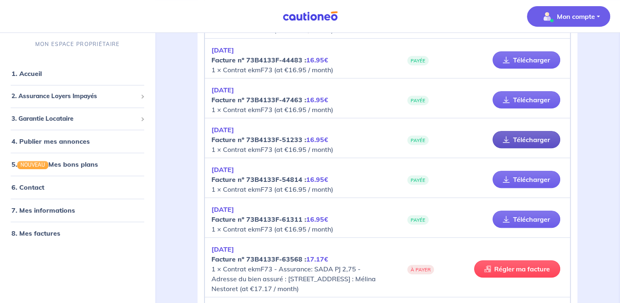 Image resolution: width=620 pixels, height=303 pixels. I want to click on p: MON ESPACE PROPRIÉTAIRE, so click(77, 44).